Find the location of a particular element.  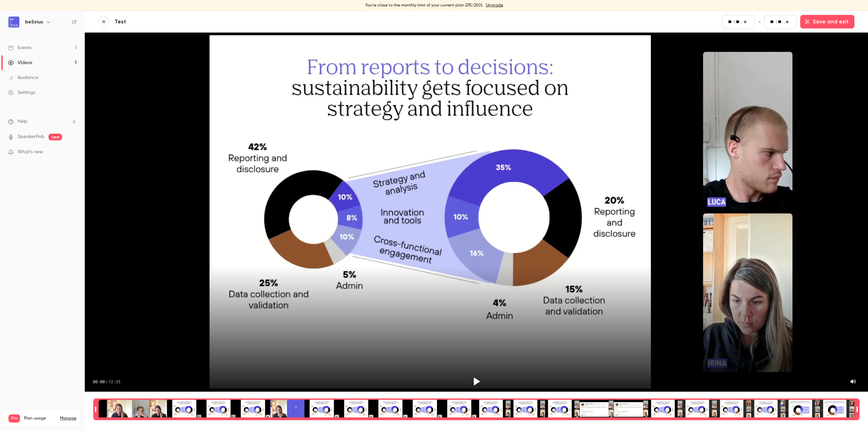

fieldset: 00:00.00 is located at coordinates (739, 22).